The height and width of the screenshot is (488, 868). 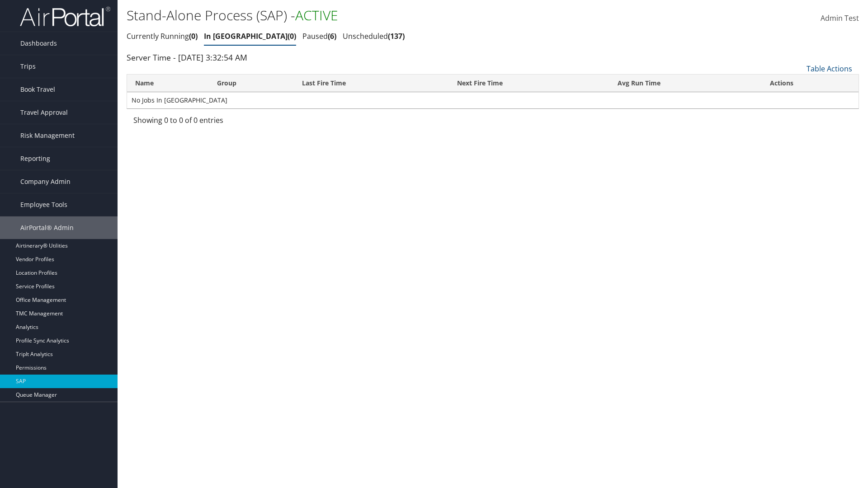 What do you see at coordinates (316, 15) in the screenshot?
I see `span: ACTIVE` at bounding box center [316, 15].